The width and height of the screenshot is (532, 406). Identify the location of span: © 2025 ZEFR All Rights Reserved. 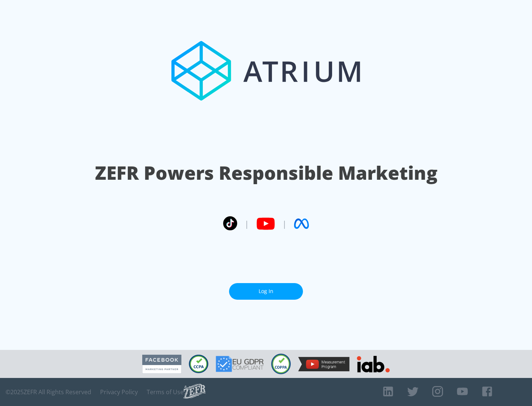
(48, 392).